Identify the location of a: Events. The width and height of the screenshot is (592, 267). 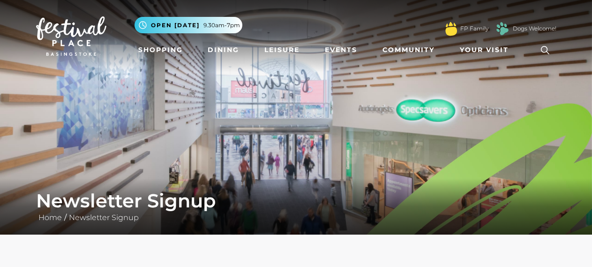
(341, 50).